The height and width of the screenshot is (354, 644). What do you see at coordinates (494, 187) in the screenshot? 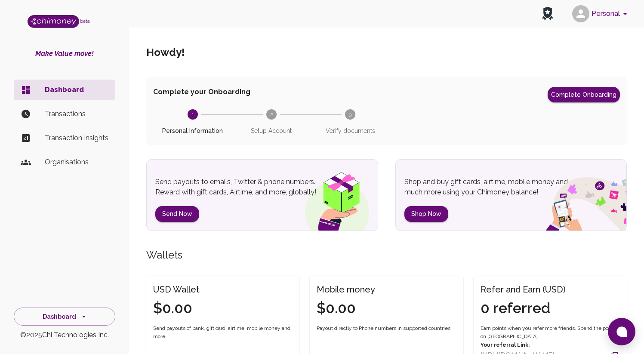
I see `p: Shop and buy gift cards, airtime, mobile money and much more using your Chimoney balance!` at bounding box center [494, 187].